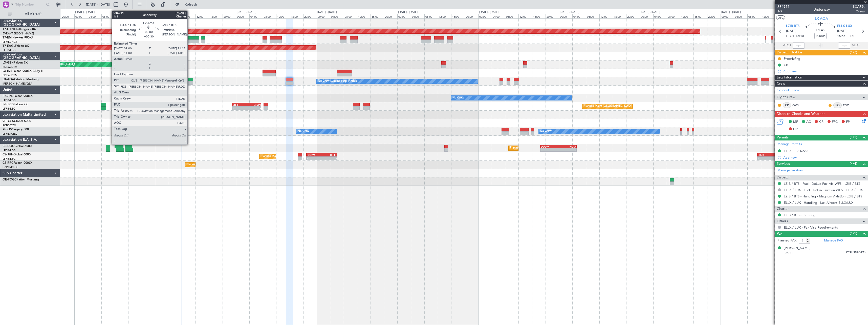  I want to click on span: DP, so click(796, 130).